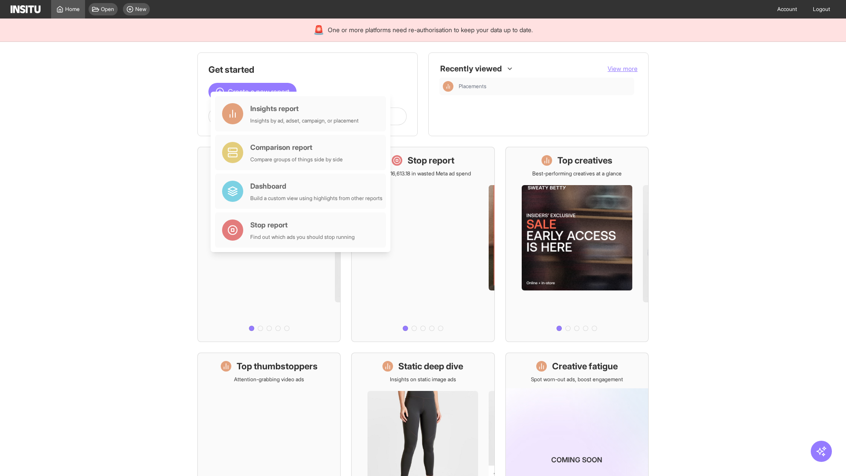 This screenshot has height=476, width=846. What do you see at coordinates (26, 9) in the screenshot?
I see `img: Logo` at bounding box center [26, 9].